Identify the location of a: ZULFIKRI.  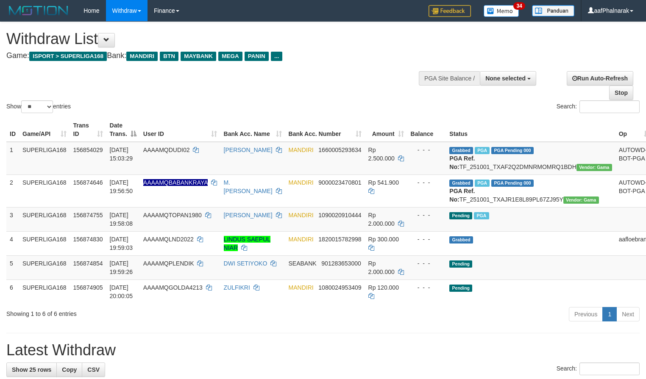
(237, 288).